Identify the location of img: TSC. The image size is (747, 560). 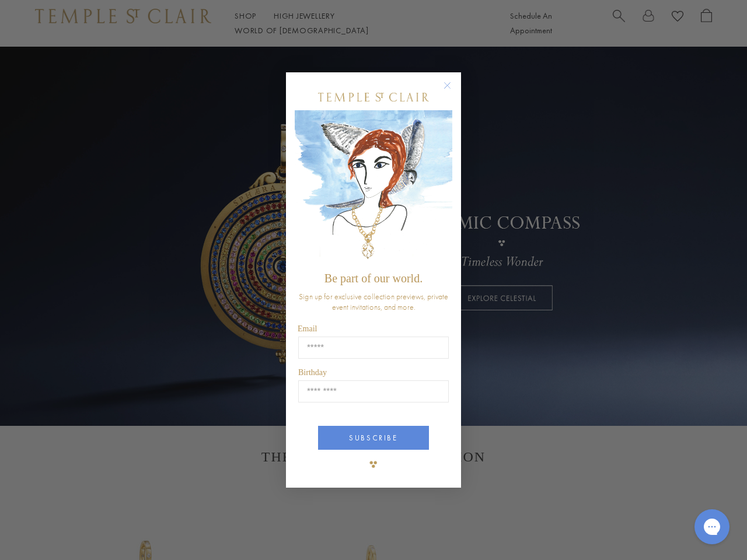
(374, 465).